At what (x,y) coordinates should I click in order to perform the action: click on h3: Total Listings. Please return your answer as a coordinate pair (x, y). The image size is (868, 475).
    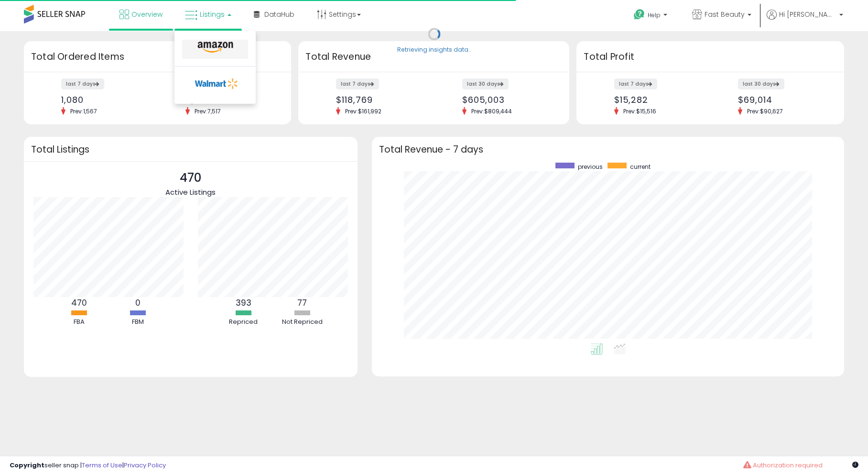
    Looking at the image, I should click on (191, 149).